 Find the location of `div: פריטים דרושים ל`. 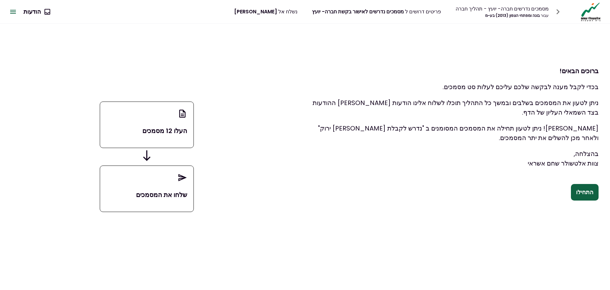

div: פריטים דרושים ל is located at coordinates (377, 11).